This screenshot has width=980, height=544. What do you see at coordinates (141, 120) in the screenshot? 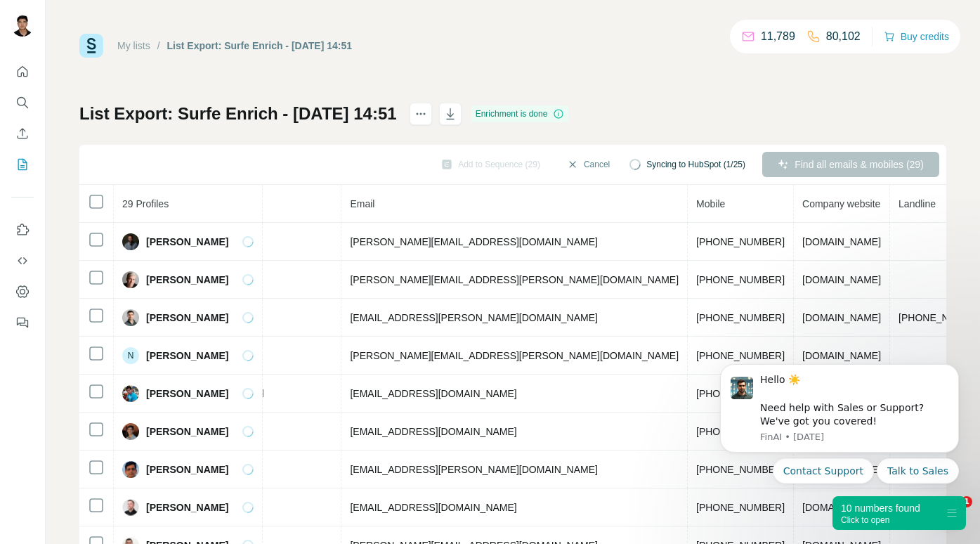
I see `div: Quick reply options` at bounding box center [141, 120].